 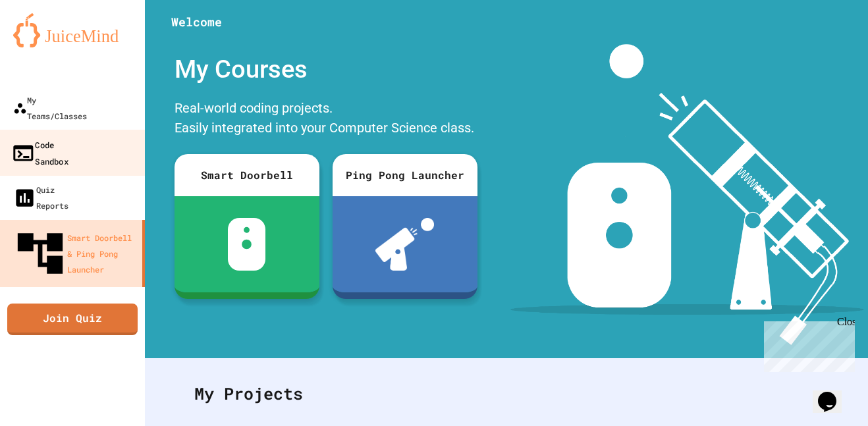 I want to click on img: sdb-white.svg, so click(x=247, y=244).